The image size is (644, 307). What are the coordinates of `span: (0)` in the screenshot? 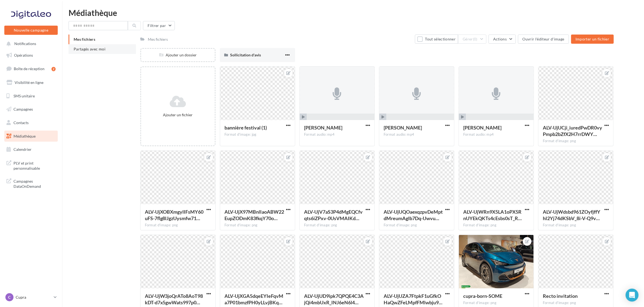 It's located at (475, 39).